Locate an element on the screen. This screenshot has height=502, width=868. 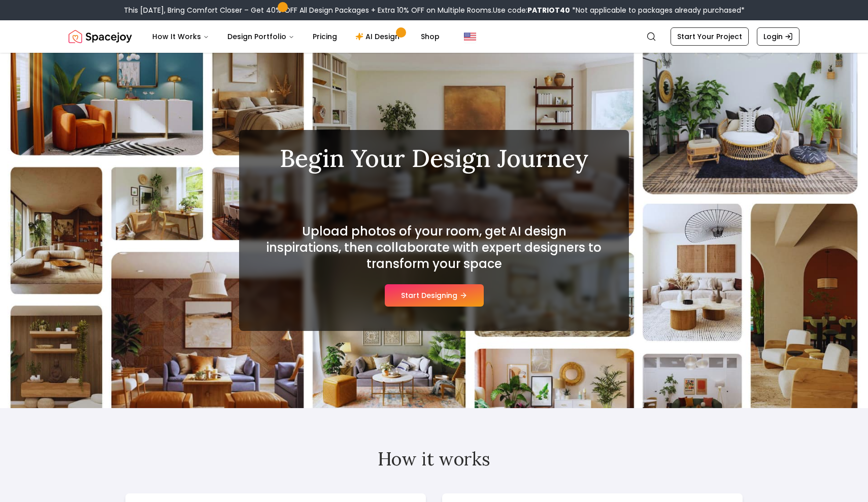
b: PATRIOT40 is located at coordinates (548, 10).